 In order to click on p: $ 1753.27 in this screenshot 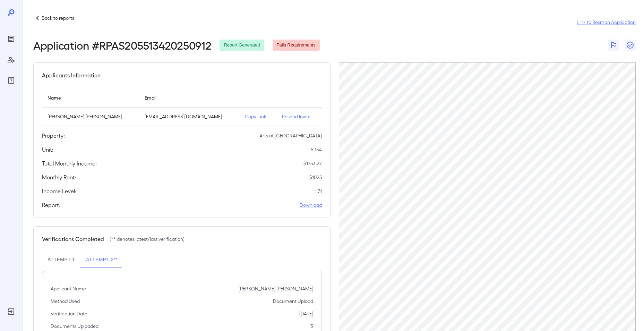, I will do `click(313, 163)`.